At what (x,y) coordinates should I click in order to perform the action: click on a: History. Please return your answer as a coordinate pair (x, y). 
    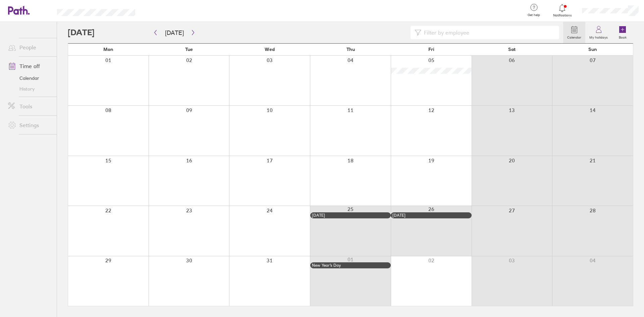
    Looking at the image, I should click on (30, 89).